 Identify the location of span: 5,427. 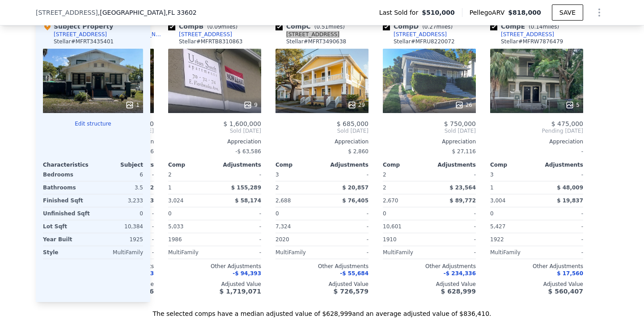
(498, 226).